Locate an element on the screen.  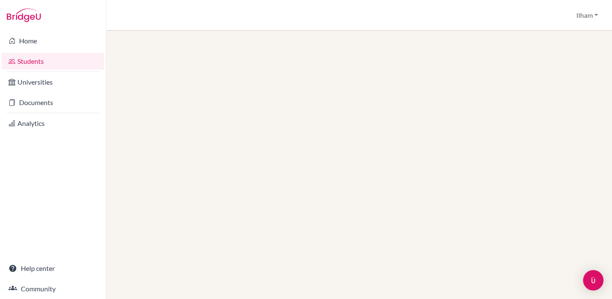
a: Home is located at coordinates (53, 41).